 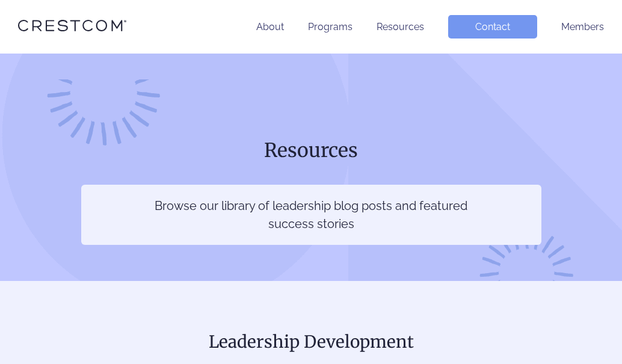 I want to click on h2: Leadership Development, so click(x=311, y=341).